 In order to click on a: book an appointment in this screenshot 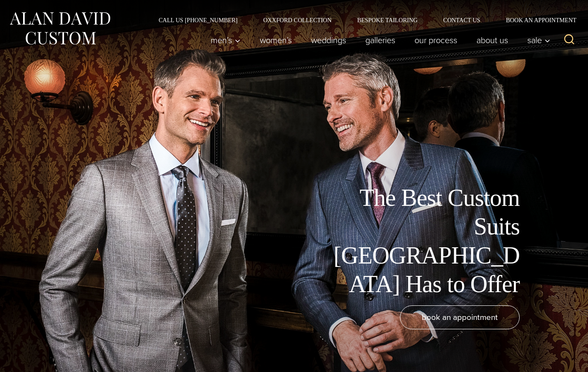, I will do `click(460, 317)`.